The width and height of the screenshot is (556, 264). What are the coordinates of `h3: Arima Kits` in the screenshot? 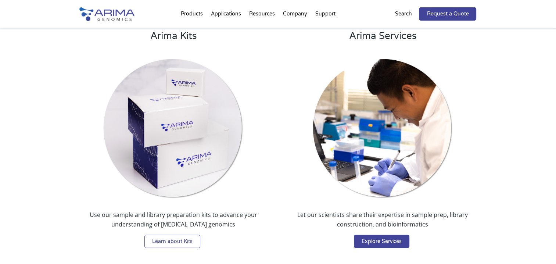 It's located at (173, 39).